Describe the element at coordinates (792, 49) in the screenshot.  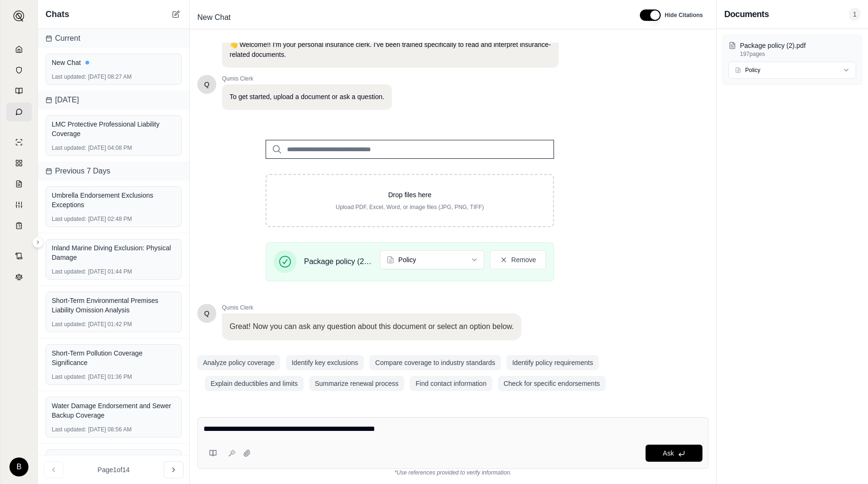
I see `button: Package policy (2).pdf197pages` at that location.